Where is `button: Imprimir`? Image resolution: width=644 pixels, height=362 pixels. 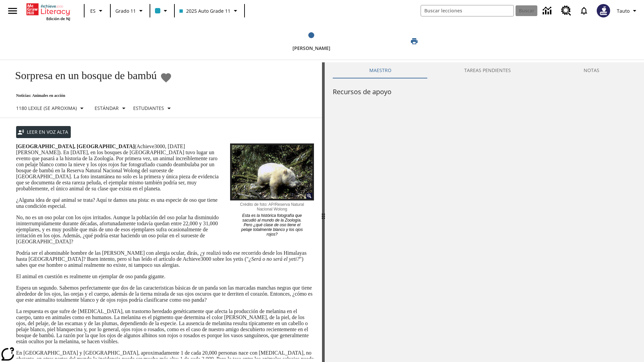 button: Imprimir is located at coordinates (414, 41).